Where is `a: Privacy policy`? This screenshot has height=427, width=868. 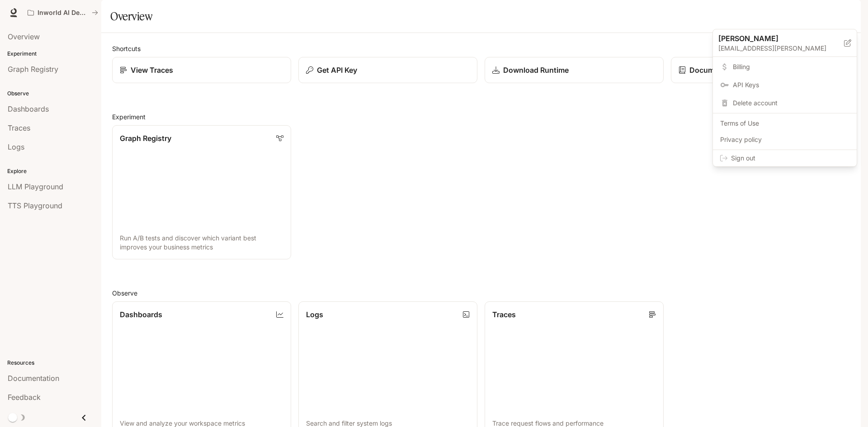
a: Privacy policy is located at coordinates (785, 140).